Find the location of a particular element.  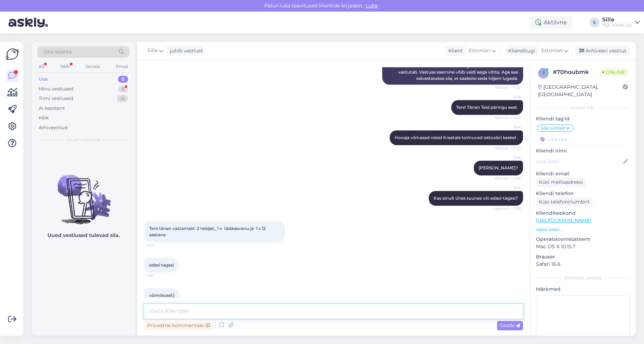

div: S is located at coordinates (594, 23).